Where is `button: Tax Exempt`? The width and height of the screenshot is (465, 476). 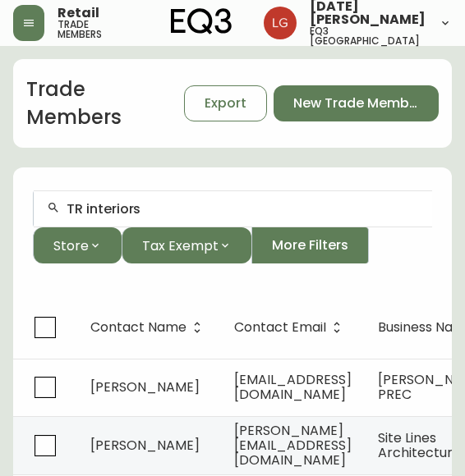 button: Tax Exempt is located at coordinates (187, 246).